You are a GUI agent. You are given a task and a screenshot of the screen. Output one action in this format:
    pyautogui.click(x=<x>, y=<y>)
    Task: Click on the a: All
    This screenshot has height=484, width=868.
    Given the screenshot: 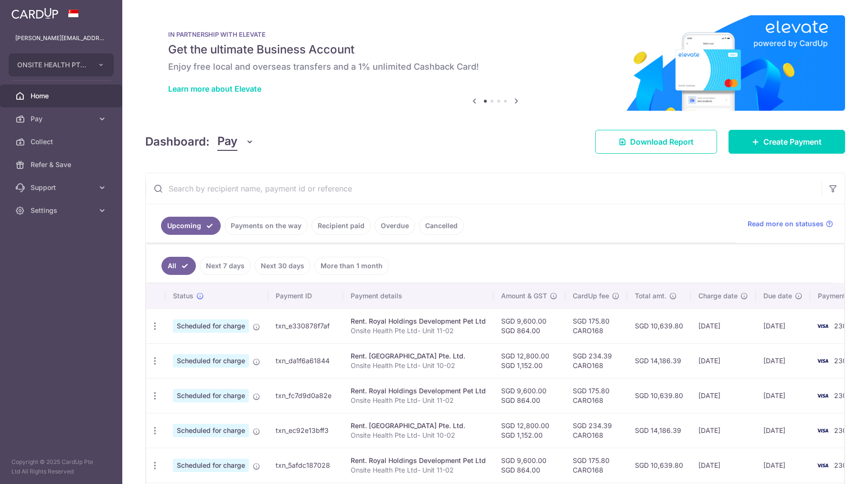 What is the action you would take?
    pyautogui.click(x=179, y=266)
    